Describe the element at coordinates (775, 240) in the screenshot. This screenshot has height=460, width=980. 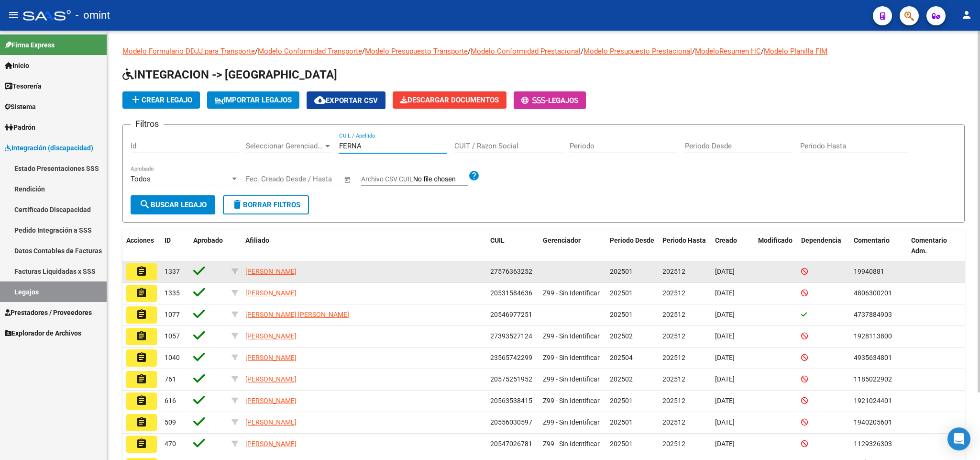
I see `span: Modificado` at that location.